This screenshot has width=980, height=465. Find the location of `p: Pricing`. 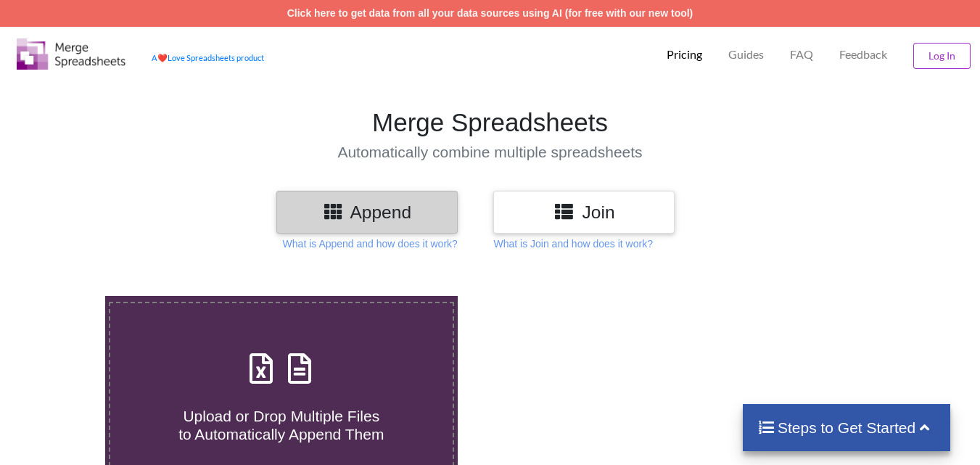

p: Pricing is located at coordinates (684, 54).